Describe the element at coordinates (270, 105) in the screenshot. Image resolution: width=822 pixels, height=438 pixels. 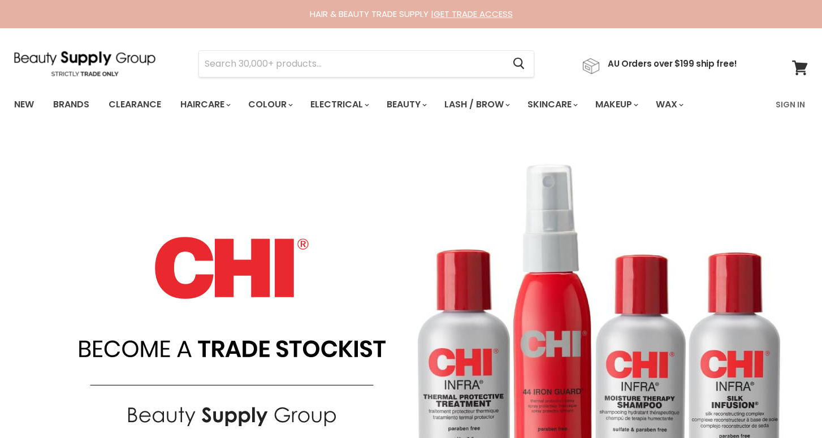
I see `a: Colour` at that location.